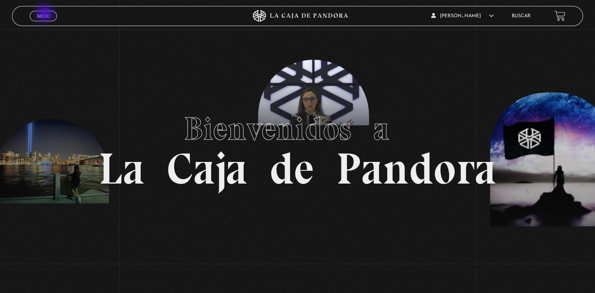  I want to click on a: View your shopping cart, so click(560, 16).